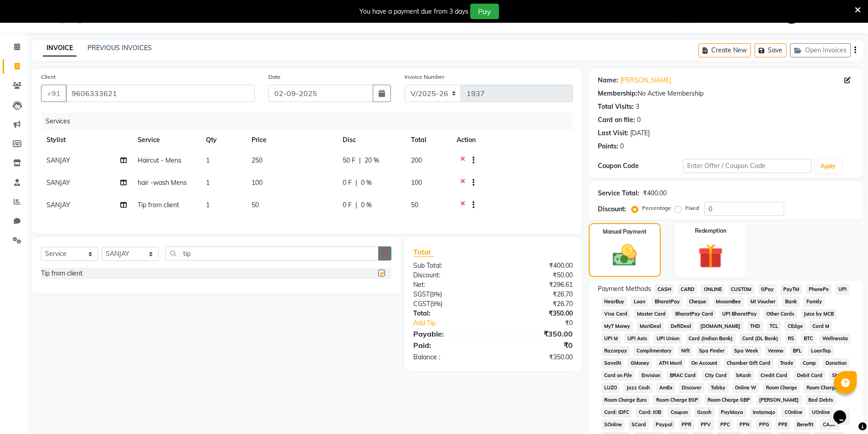 The image size is (868, 434). I want to click on span: NearBuy, so click(614, 301).